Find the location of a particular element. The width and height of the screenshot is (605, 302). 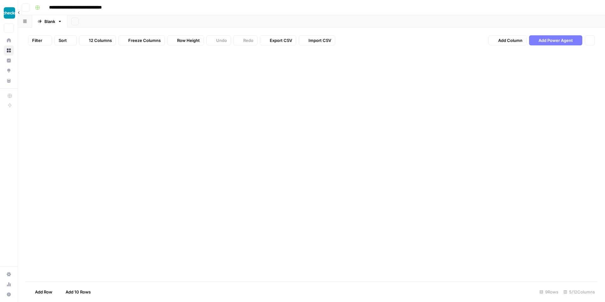

button: Add Column is located at coordinates (508, 40).